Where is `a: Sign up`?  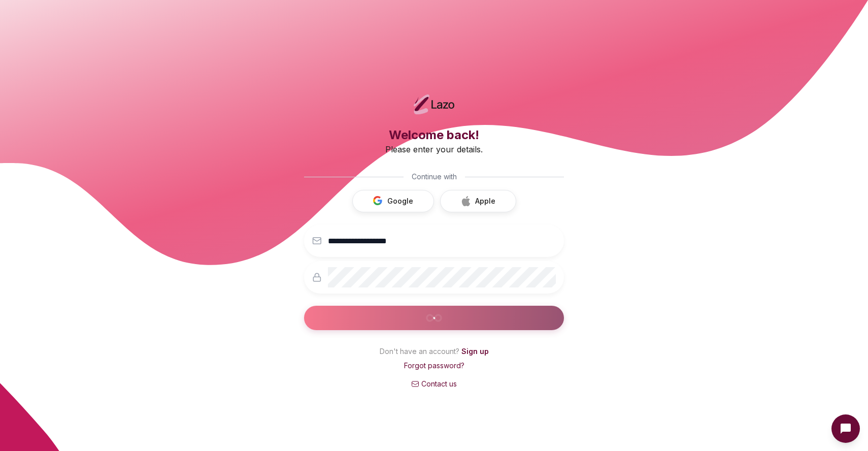
a: Sign up is located at coordinates (475, 351).